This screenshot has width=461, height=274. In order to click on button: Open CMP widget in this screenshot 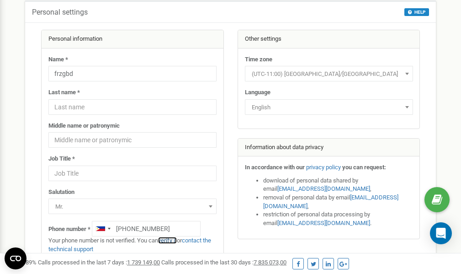, I will do `click(16, 258)`.